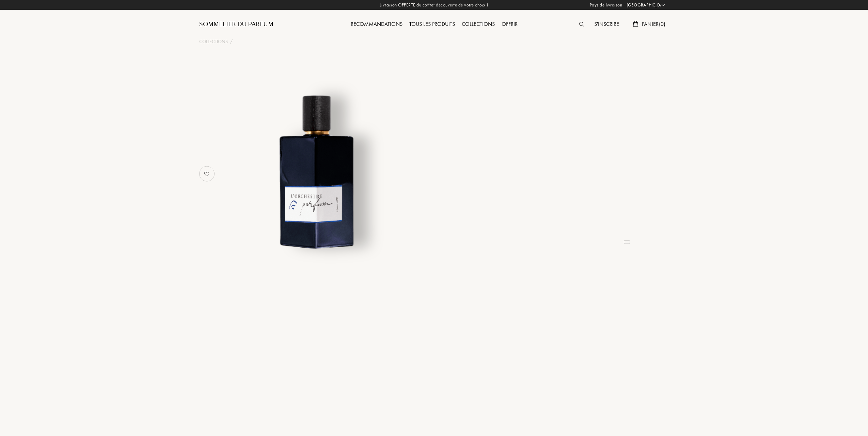  I want to click on span: Panier ( 0 ), so click(654, 24).